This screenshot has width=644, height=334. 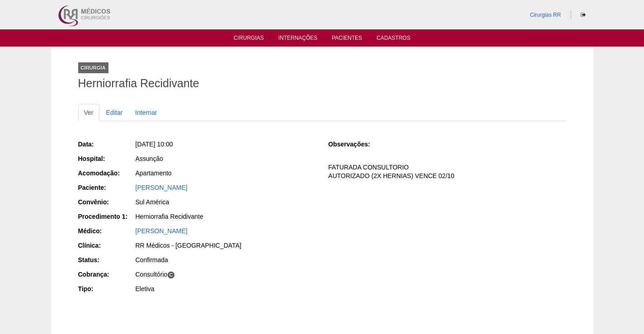 I want to click on a: Ver, so click(x=89, y=112).